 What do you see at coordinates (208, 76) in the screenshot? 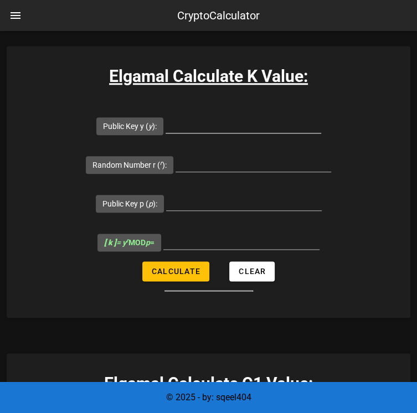
I see `h3: Elgamal Calculate K Value:` at bounding box center [208, 76].